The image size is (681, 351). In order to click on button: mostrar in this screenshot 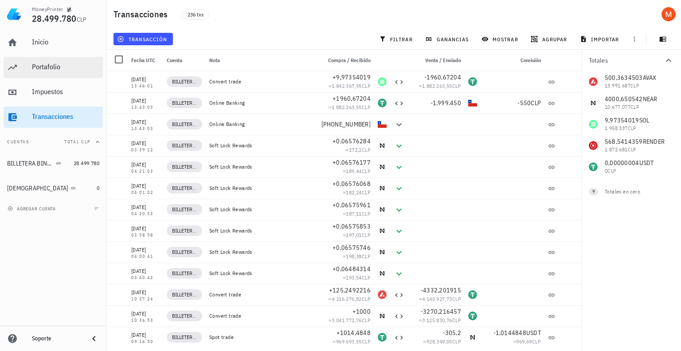, I will do `click(501, 39)`.